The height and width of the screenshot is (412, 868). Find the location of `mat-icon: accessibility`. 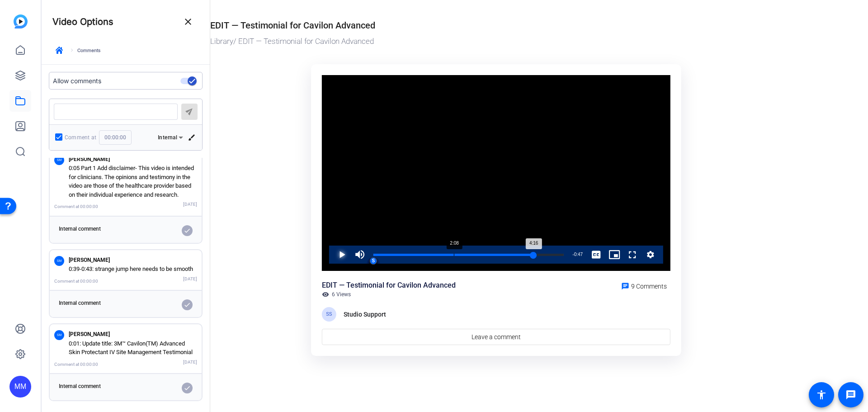

mat-icon: accessibility is located at coordinates (822, 395).